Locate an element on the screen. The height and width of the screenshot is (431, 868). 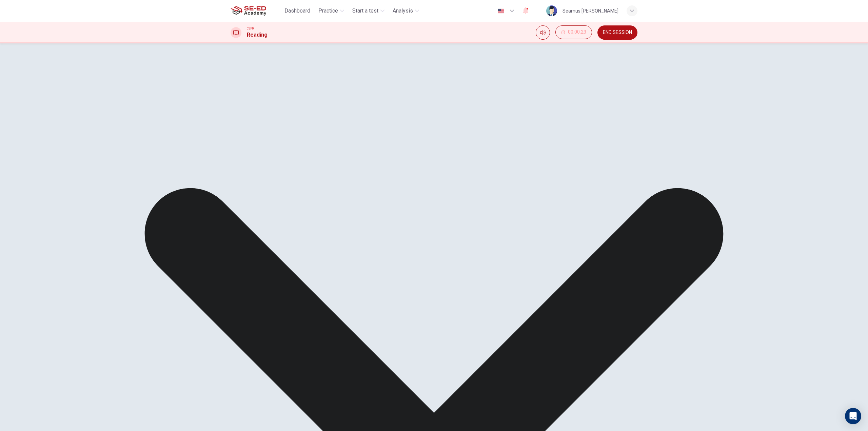
div: Hide is located at coordinates (573, 33).